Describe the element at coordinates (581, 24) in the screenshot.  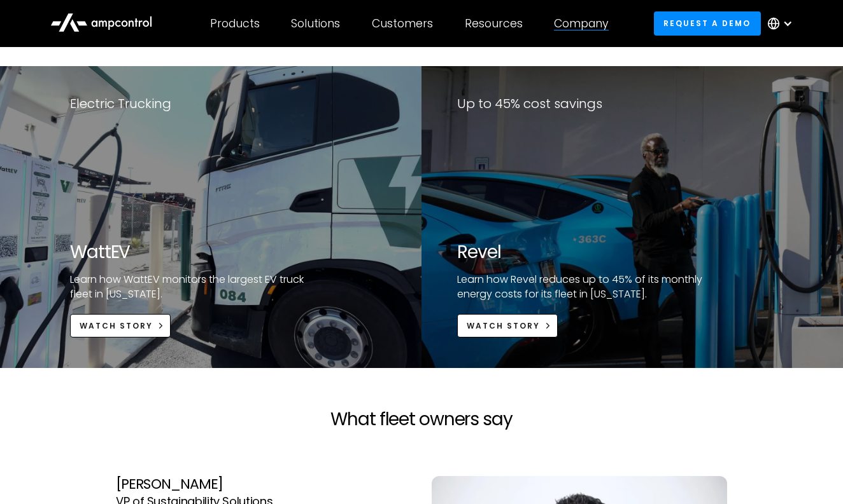
I see `div: Company` at that location.